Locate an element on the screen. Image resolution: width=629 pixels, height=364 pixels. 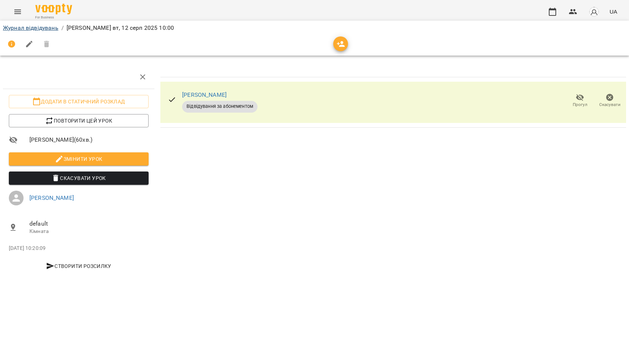
span: Скасувати is located at coordinates (610, 105).